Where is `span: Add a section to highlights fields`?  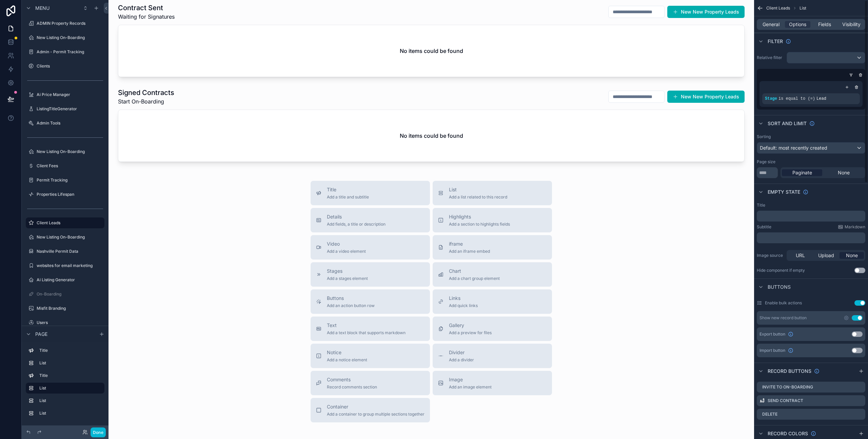 span: Add a section to highlights fields is located at coordinates (479, 224).